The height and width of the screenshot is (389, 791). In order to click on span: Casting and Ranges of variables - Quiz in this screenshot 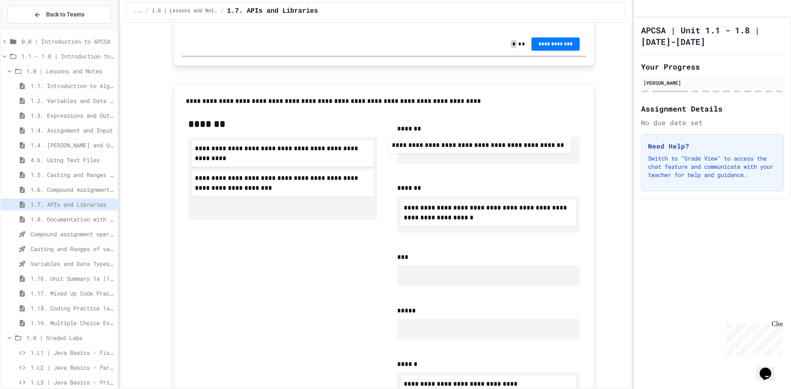, I will do `click(72, 249)`.